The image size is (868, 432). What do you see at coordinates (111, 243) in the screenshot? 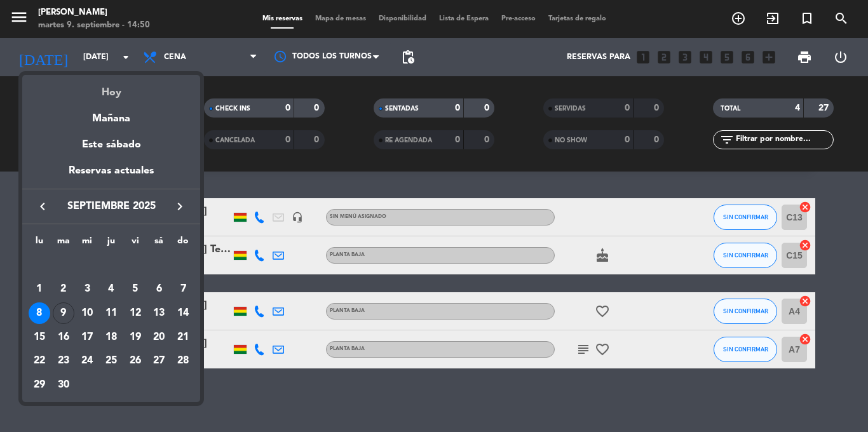
I see `th: jueves` at bounding box center [111, 243].